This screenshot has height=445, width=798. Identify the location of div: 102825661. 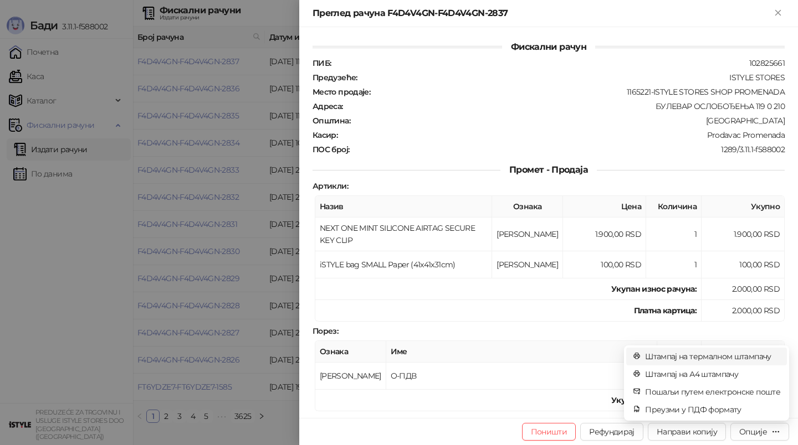
(558, 63).